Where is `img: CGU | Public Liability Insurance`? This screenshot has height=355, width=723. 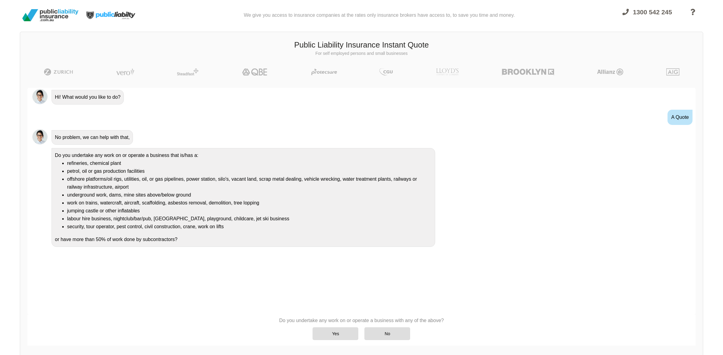
img: CGU | Public Liability Insurance is located at coordinates (386, 72).